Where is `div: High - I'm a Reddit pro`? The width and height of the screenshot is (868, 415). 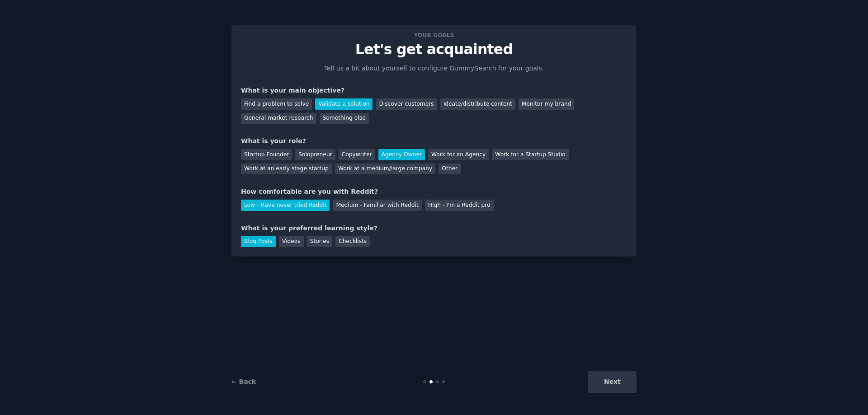
div: High - I'm a Reddit pro is located at coordinates (459, 205).